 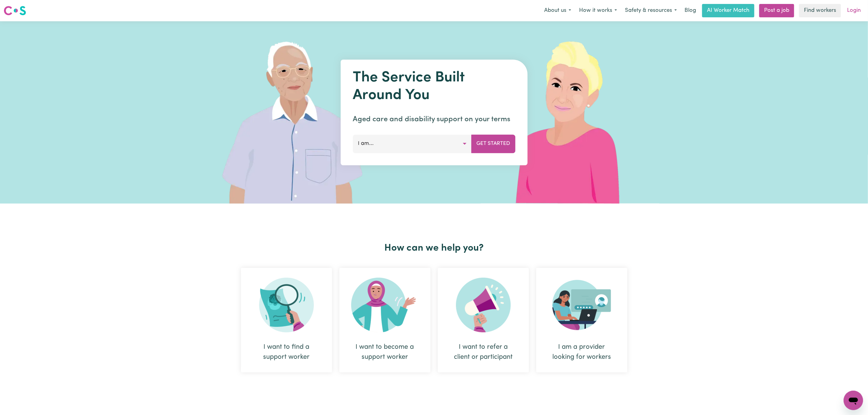 What do you see at coordinates (558, 11) in the screenshot?
I see `button: About us` at bounding box center [558, 11].